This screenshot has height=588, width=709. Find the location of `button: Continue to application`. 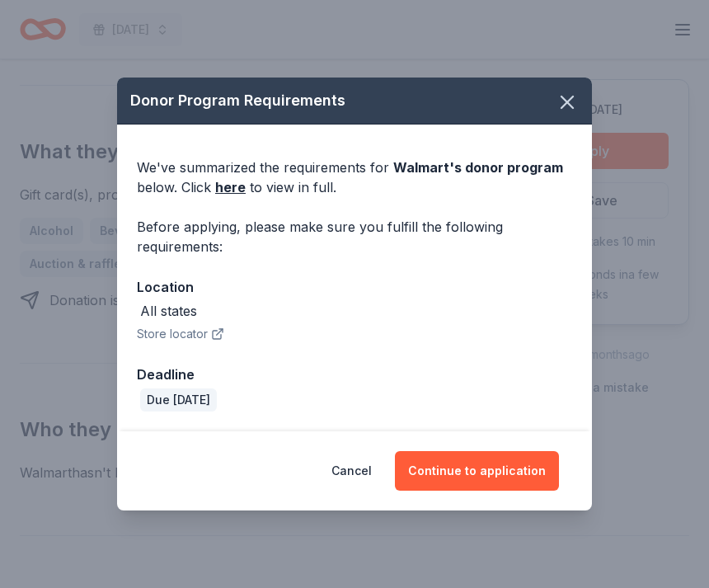

button: Continue to application is located at coordinates (477, 471).